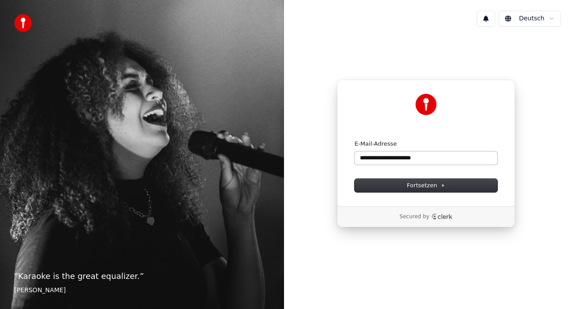 This screenshot has width=568, height=309. I want to click on img: youka, so click(23, 23).